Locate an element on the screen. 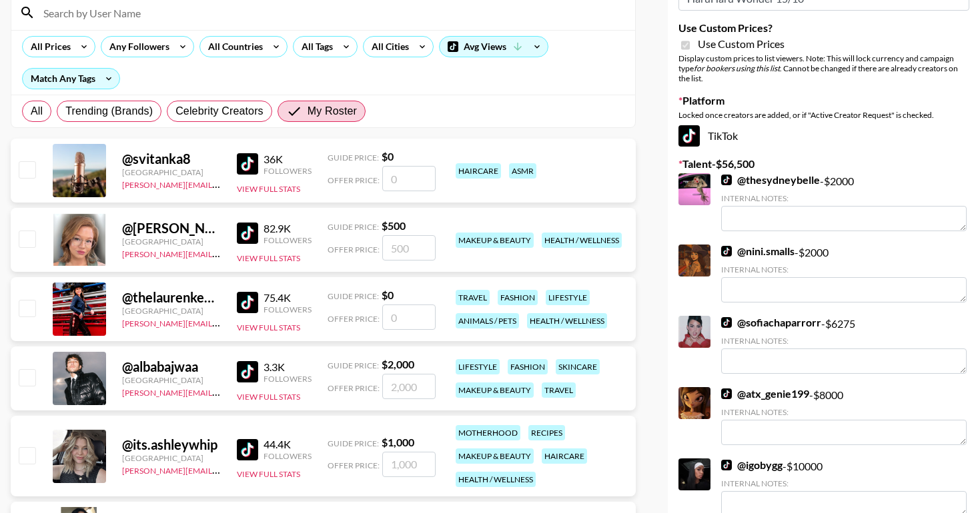 This screenshot has height=513, width=980. em: for bookers using this list is located at coordinates (736, 68).